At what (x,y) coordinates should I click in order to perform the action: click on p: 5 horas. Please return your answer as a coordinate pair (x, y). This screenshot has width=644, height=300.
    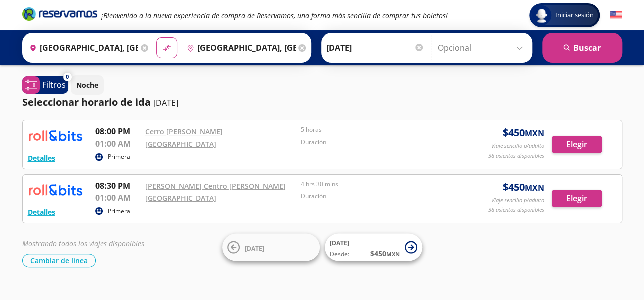
    Looking at the image, I should click on (376, 129).